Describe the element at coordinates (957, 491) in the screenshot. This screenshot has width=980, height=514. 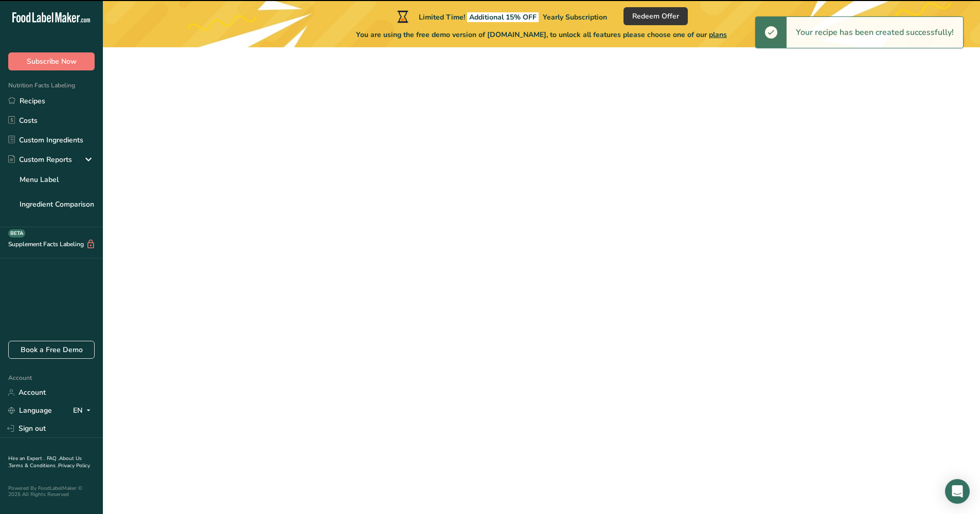
I see `div: Open Intercom Messenger` at that location.